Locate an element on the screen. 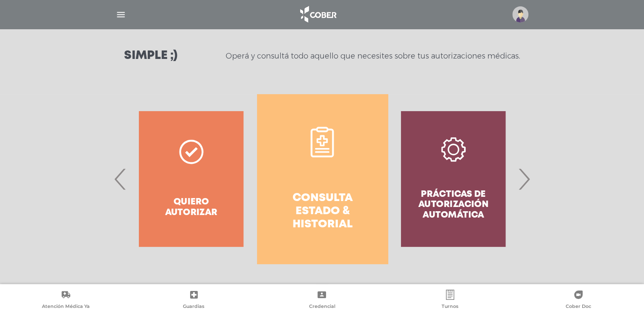  span: Next is located at coordinates (524, 179).